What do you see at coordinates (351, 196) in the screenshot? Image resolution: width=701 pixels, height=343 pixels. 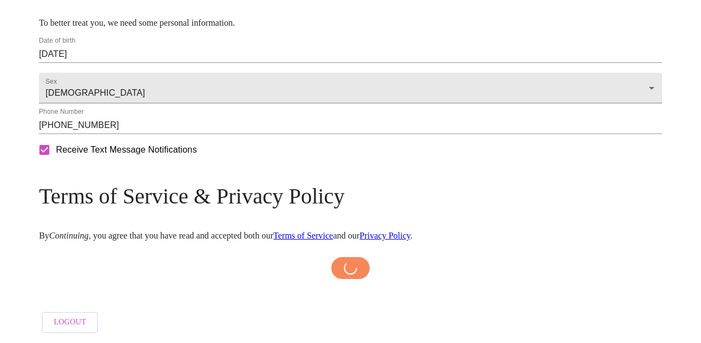 I see `h3: Terms of Service & Privacy Policy` at bounding box center [351, 196].